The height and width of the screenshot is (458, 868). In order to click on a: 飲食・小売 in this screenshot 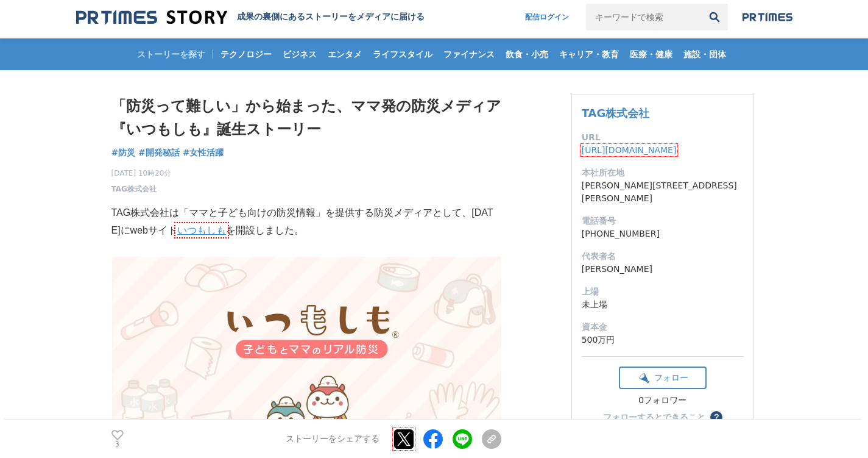, I will do `click(527, 54)`.